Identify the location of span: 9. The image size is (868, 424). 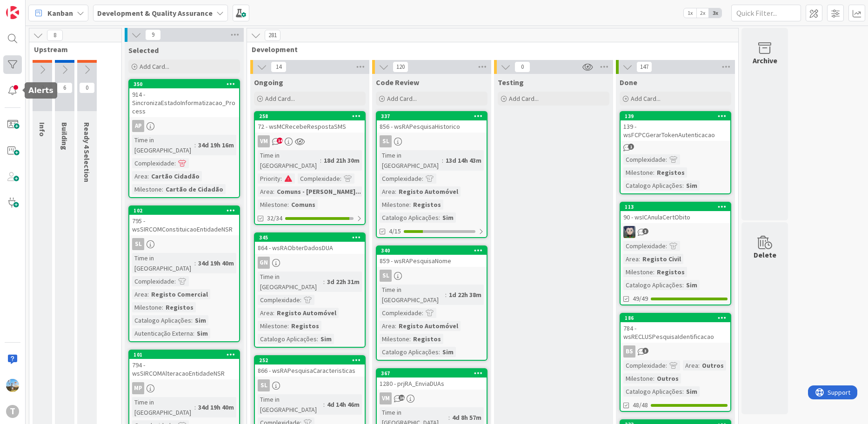
(153, 35).